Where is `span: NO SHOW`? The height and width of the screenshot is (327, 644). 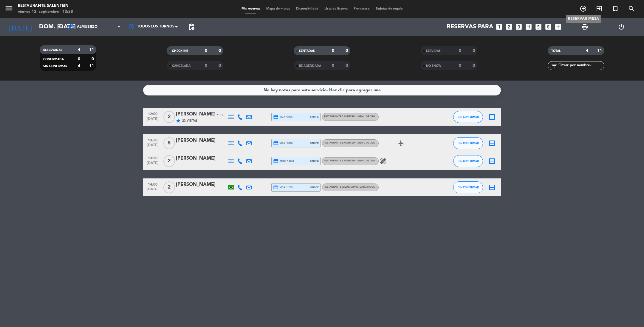 span: NO SHOW is located at coordinates (433, 66).